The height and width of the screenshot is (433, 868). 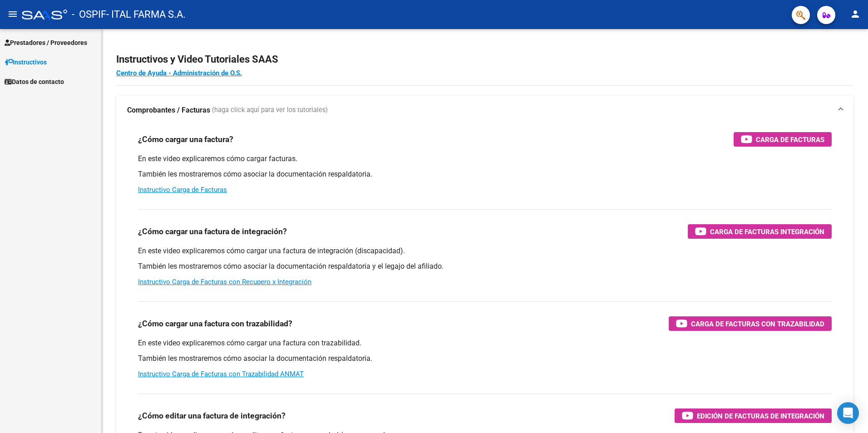 What do you see at coordinates (783, 139) in the screenshot?
I see `button: Carga de Facturas` at bounding box center [783, 139].